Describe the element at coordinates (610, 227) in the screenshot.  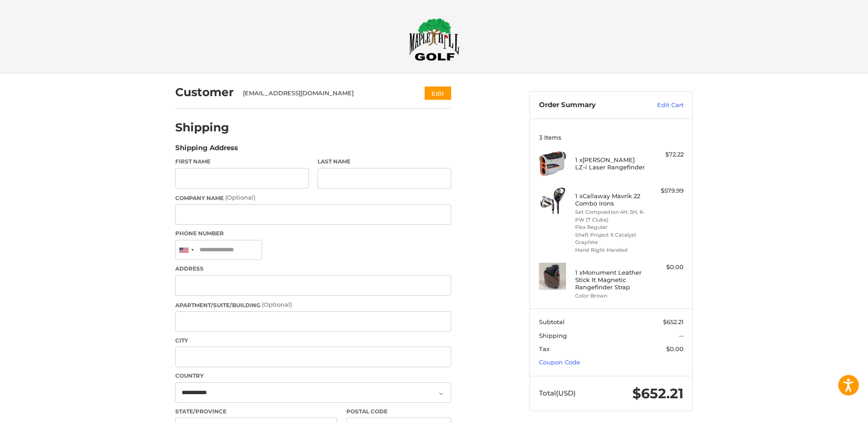
I see `li: Flex Regular` at that location.